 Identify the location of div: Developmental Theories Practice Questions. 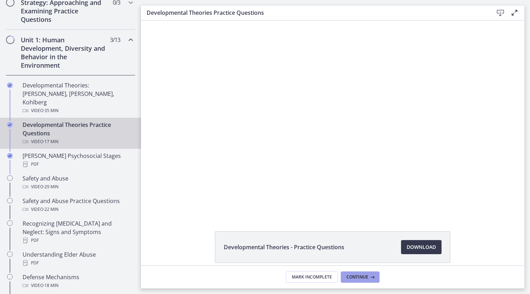
(77, 133).